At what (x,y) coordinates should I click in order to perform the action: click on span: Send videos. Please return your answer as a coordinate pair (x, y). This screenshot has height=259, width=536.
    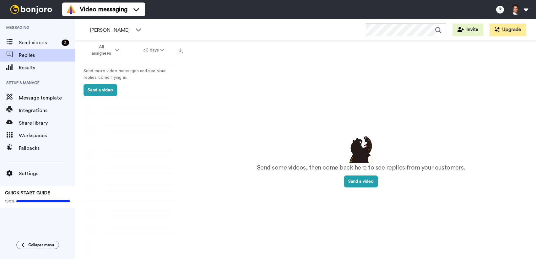
    Looking at the image, I should click on (39, 43).